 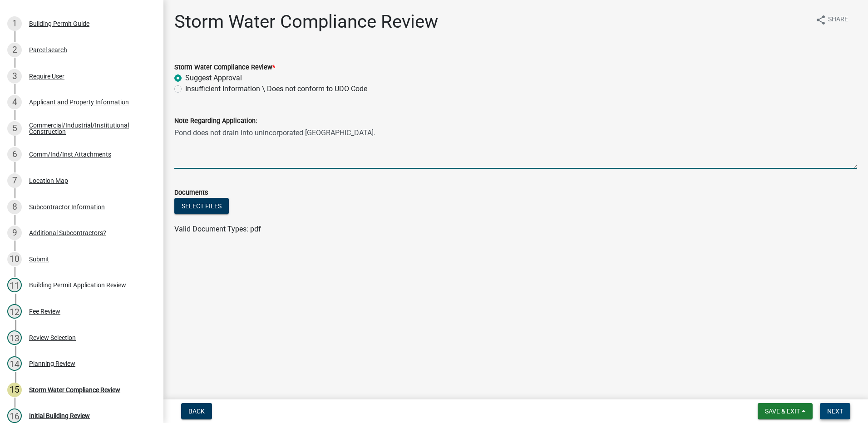 What do you see at coordinates (838, 20) in the screenshot?
I see `span: Share` at bounding box center [838, 20].